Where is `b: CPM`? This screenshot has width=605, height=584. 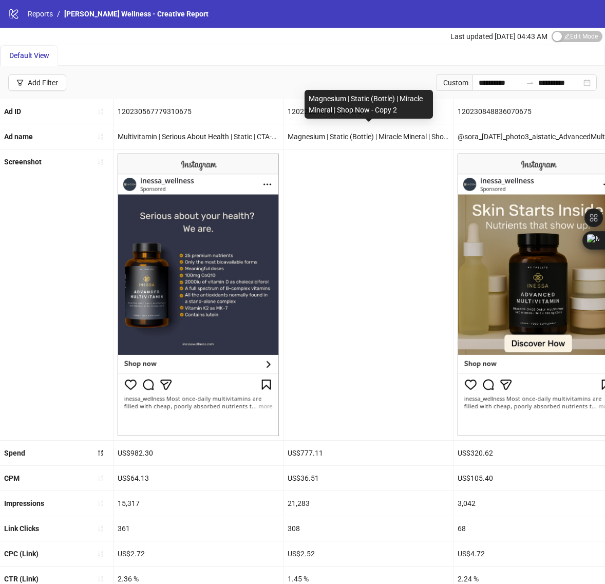 b: CPM is located at coordinates (12, 478).